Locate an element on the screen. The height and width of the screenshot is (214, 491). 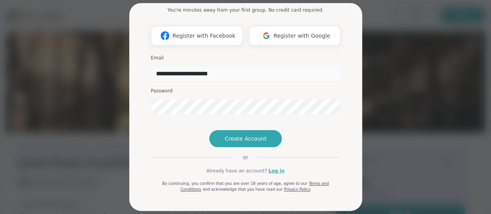
span: By continuing, you confirm that you are over 18 years of age, agree to our is located at coordinates (235, 183).